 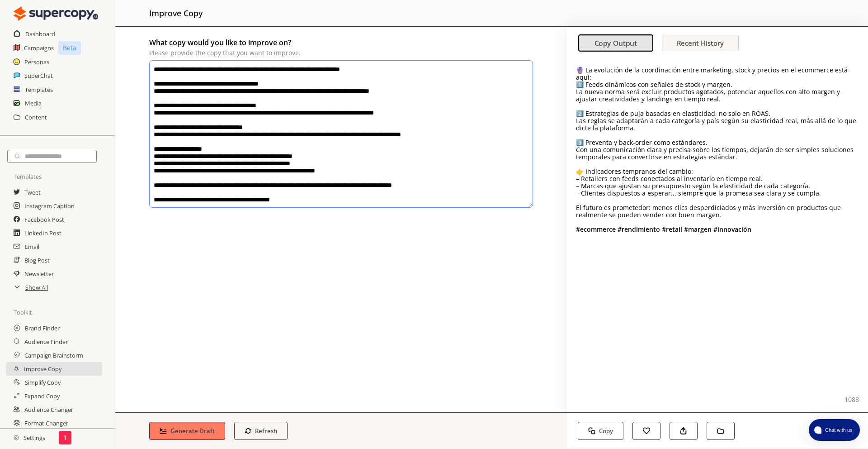 I want to click on b: Generate Draft, so click(x=192, y=430).